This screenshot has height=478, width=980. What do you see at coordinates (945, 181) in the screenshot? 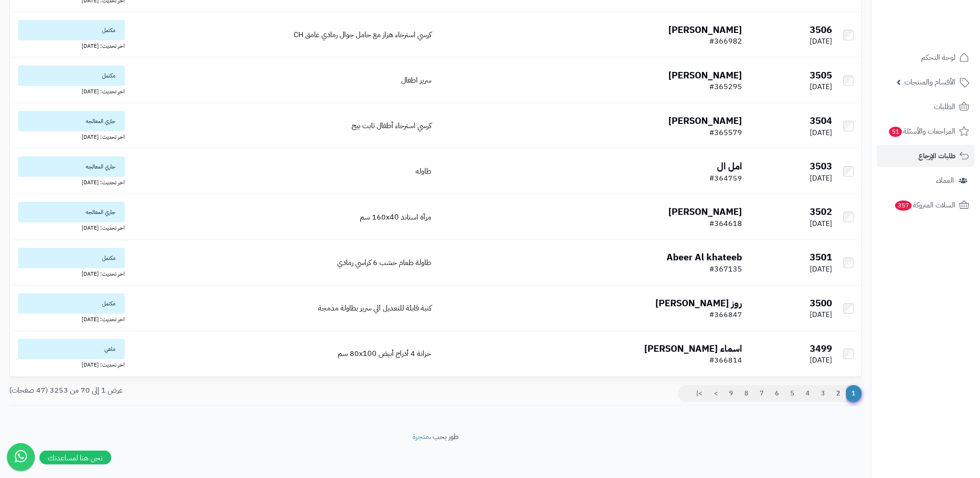
I see `span: العملاء` at bounding box center [945, 181].